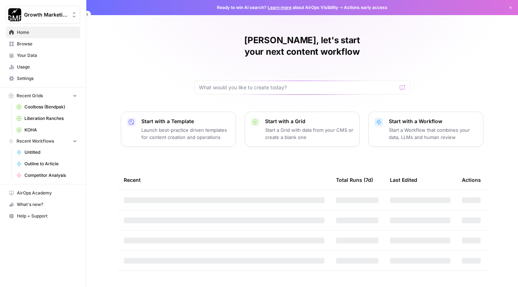  What do you see at coordinates (47, 107) in the screenshot?
I see `a: Coolboss (Bendpak)` at bounding box center [47, 107].